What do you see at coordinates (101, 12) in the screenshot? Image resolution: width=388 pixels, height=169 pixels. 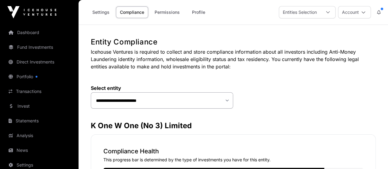 I see `a: Settings` at bounding box center [101, 12].